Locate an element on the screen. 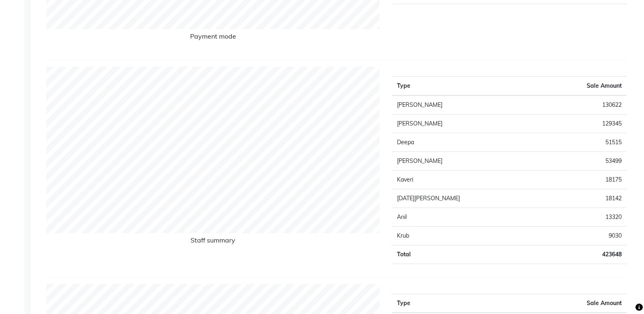 This screenshot has width=644, height=314. td: 53499 is located at coordinates (582, 161).